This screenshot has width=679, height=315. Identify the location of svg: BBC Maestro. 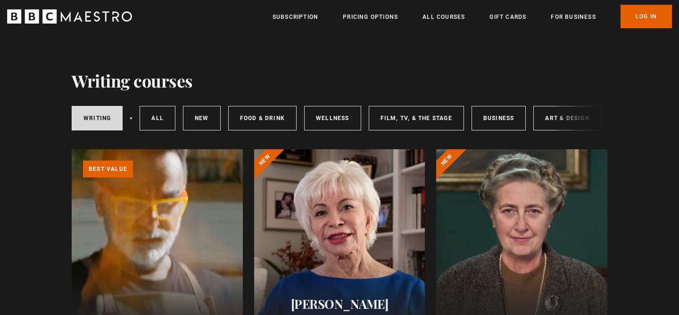
(69, 16).